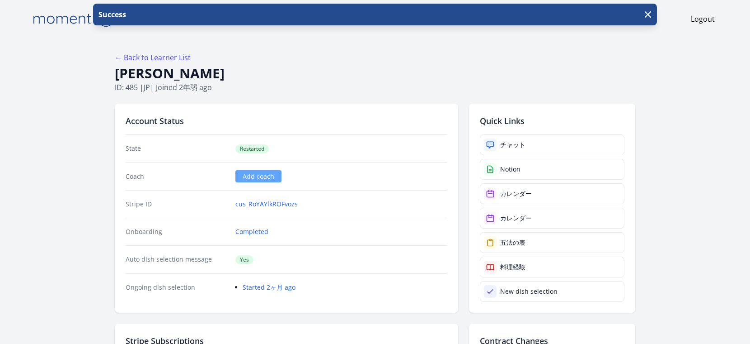 This screenshot has height=344, width=750. What do you see at coordinates (513, 242) in the screenshot?
I see `div: 五法の表` at bounding box center [513, 242].